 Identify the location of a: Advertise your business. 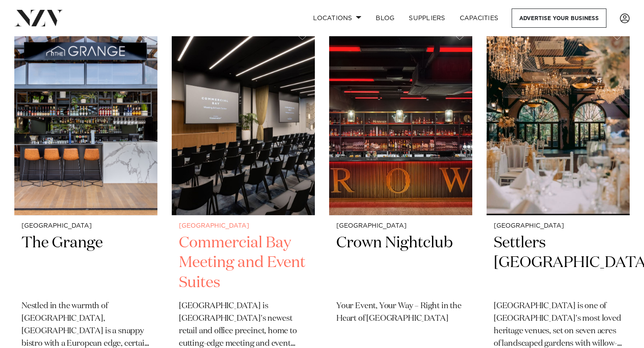
(559, 18).